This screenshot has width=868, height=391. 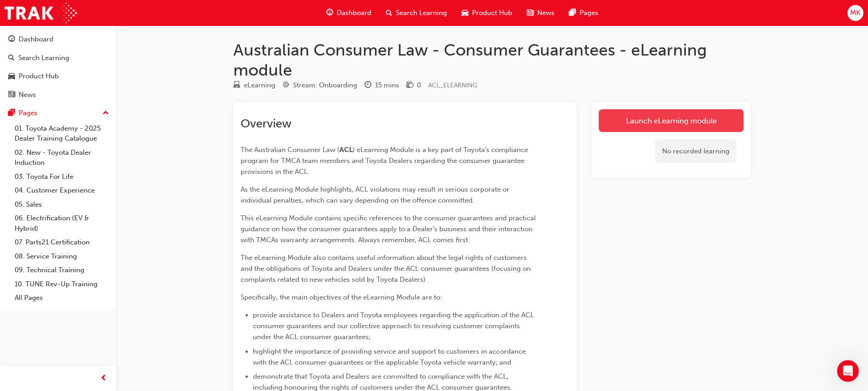 I want to click on span: Pages, so click(x=589, y=13).